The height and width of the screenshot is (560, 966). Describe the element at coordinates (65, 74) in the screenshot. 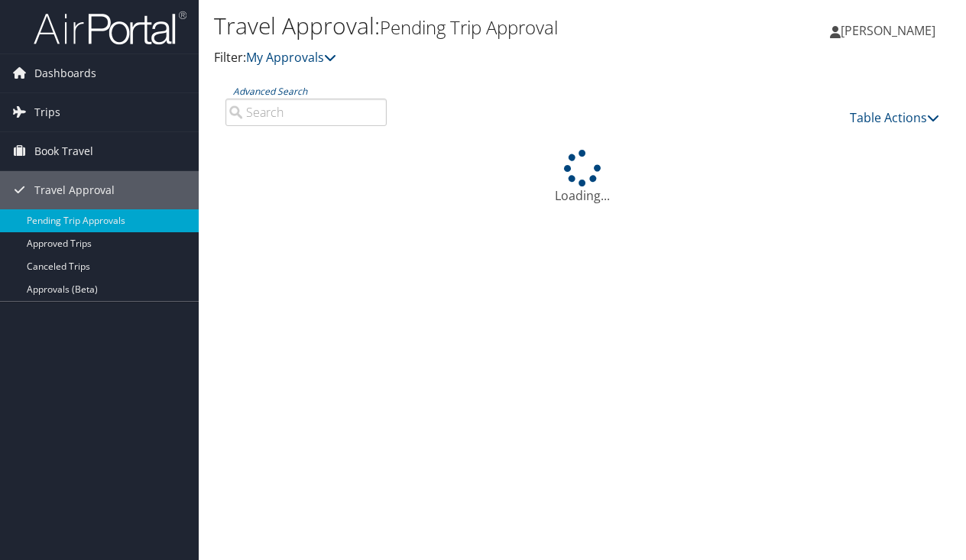

I see `span: Dashboards` at that location.